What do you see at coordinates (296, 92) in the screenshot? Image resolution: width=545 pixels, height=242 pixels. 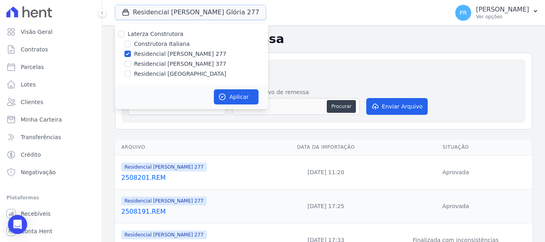 I see `label: Anexar arquivo de remessa` at bounding box center [296, 92].